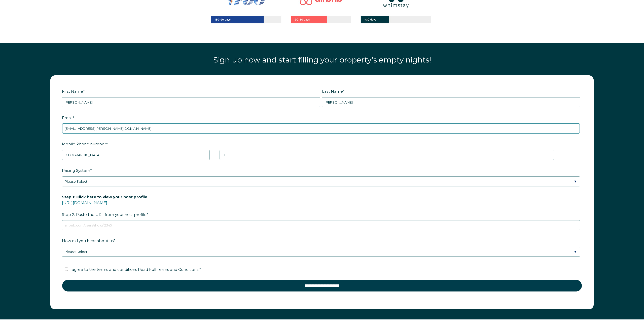 The height and width of the screenshot is (326, 644). I want to click on span: How did you hear about us?, so click(88, 241).